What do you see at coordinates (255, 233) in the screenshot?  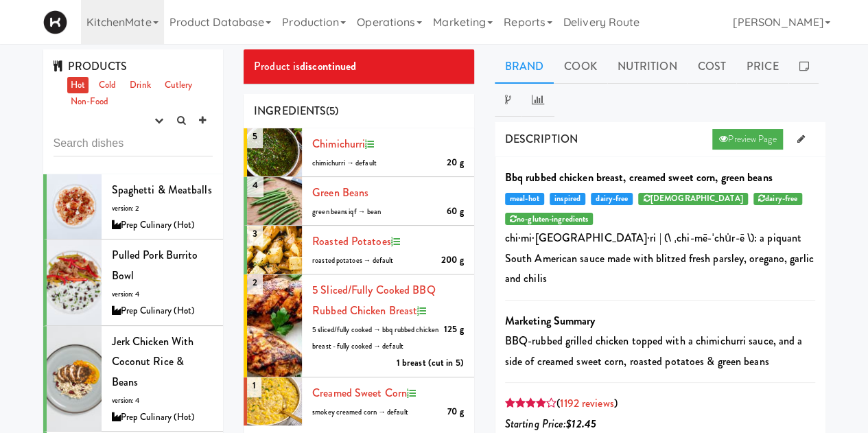 I see `span: 3` at bounding box center [255, 233].